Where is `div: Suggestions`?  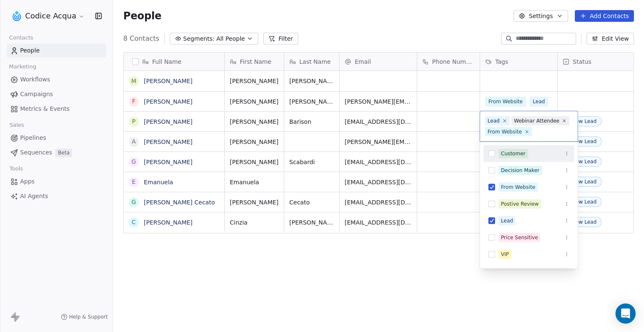 div: Suggestions is located at coordinates (529, 212).